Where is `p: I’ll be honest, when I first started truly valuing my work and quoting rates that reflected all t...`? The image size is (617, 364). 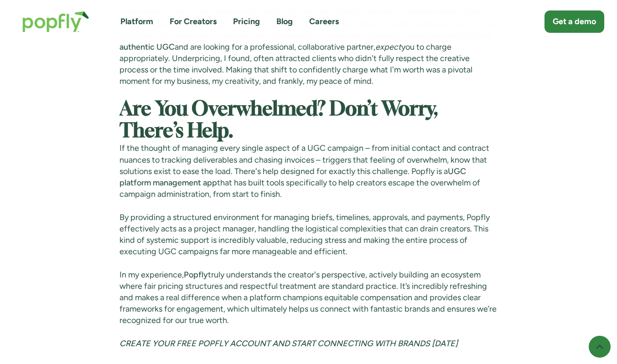
p: I’ll be honest, when I first started truly valuing my work and quoting rates that reflected all t... is located at coordinates (308, 47).